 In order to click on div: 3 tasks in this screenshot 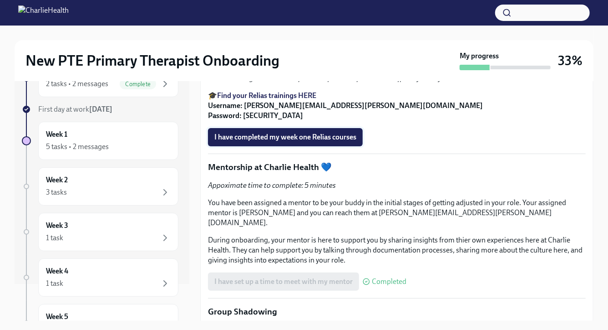, I will do `click(56, 192)`.